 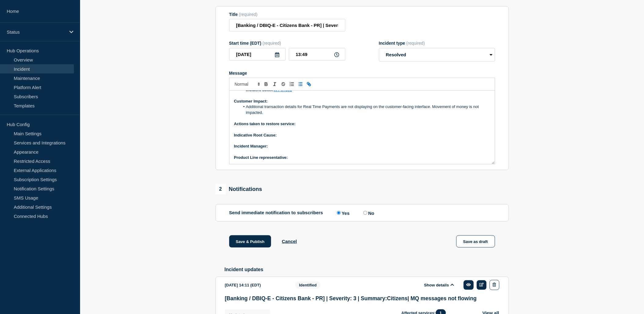 I want to click on div: Title, so click(x=288, y=14).